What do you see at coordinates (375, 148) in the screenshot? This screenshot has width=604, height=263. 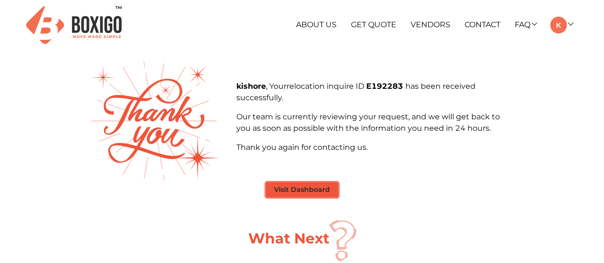 I see `p: Thank you again for contacting us.` at bounding box center [375, 148].